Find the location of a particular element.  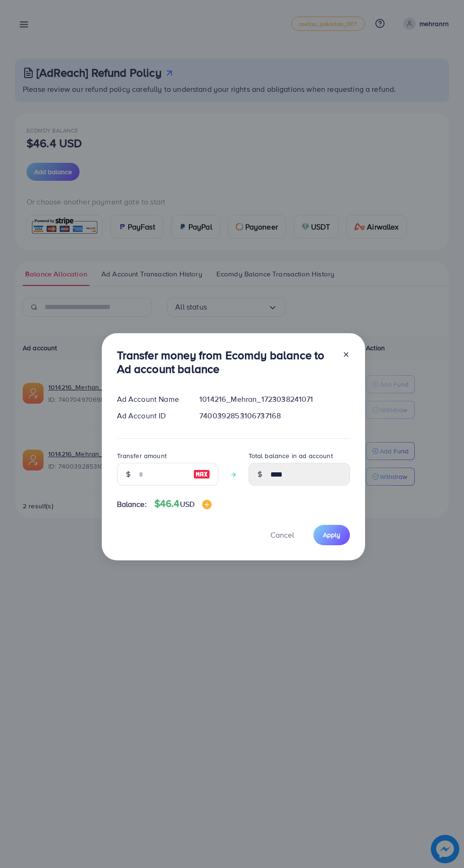

div: Ad Account Name is located at coordinates (151, 399).